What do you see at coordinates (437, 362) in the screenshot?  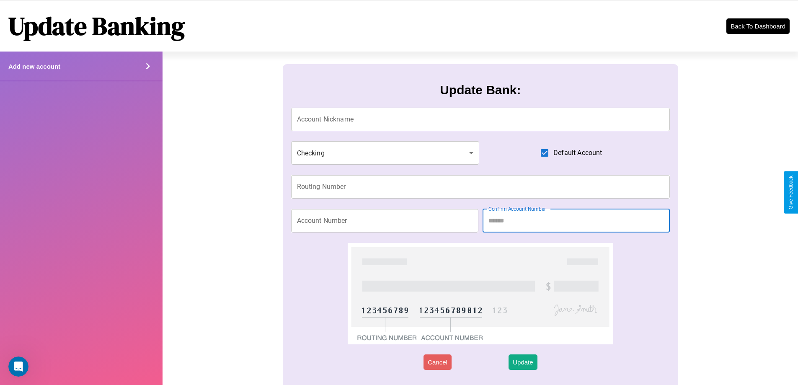 I see `button: Cancel` at bounding box center [437, 362].